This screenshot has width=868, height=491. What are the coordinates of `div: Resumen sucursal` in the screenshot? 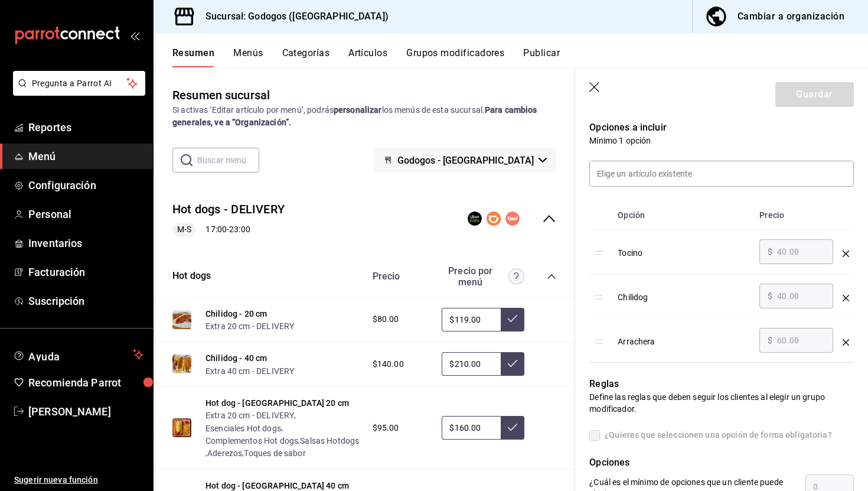 It's located at (221, 95).